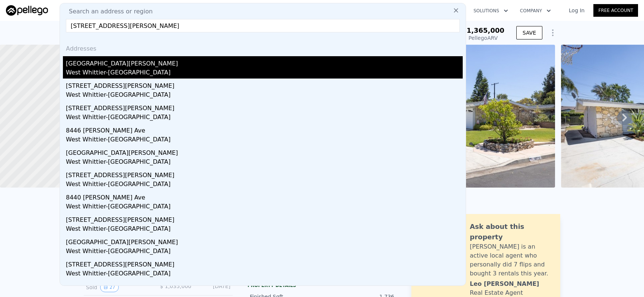 This screenshot has height=297, width=644. I want to click on button: Solutions, so click(491, 11).